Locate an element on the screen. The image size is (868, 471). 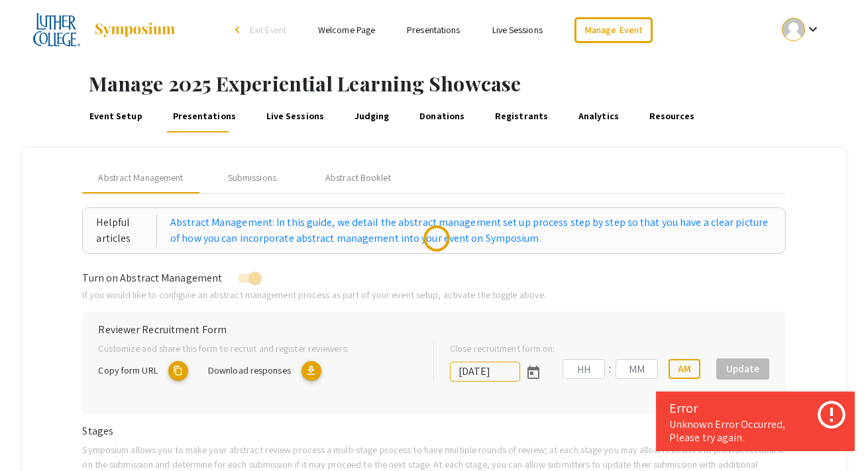
span: Turn on Abstract Management is located at coordinates (151, 278).